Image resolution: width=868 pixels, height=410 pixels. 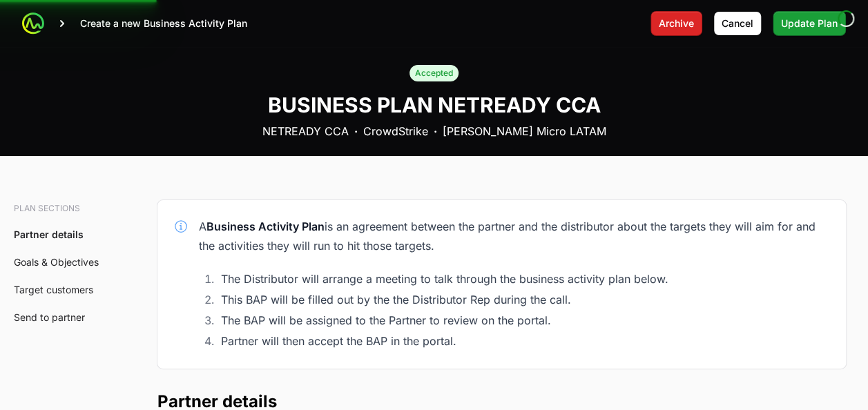 What do you see at coordinates (523, 299) in the screenshot?
I see `li: This BAP will be filled out by the the Distributor Rep during the call.` at bounding box center [523, 299].